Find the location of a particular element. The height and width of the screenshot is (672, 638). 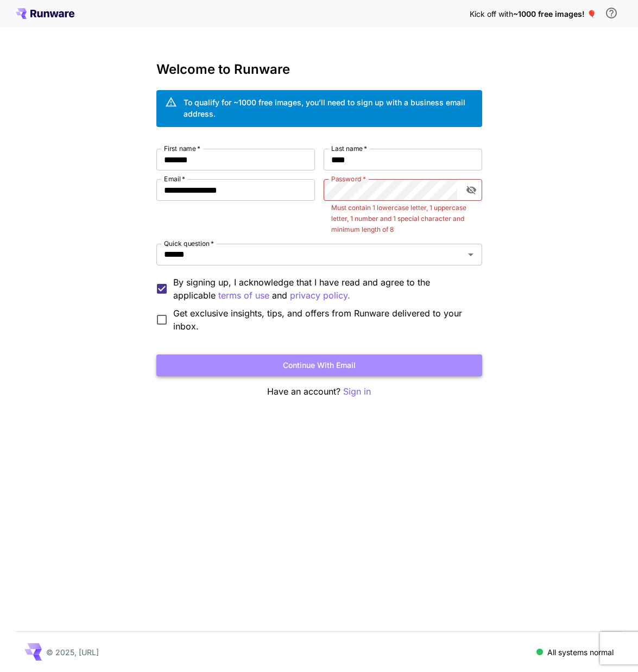

p: privacy policy. is located at coordinates (320, 295).